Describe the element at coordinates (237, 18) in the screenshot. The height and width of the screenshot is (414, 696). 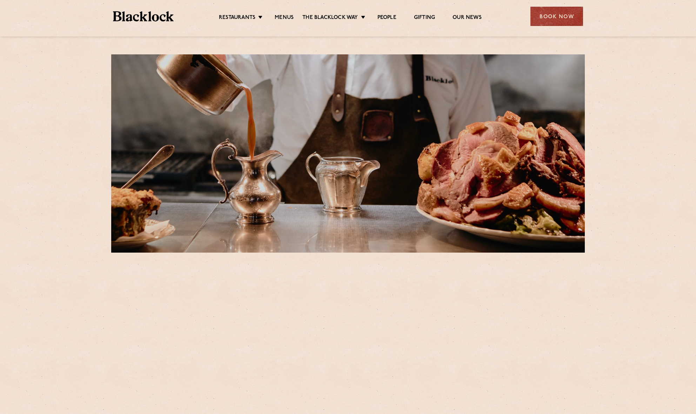
I see `a: Restaurants` at that location.